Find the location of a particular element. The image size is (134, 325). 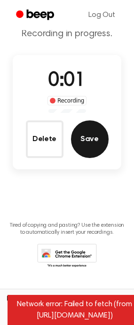

a: Log Out is located at coordinates (101, 15).